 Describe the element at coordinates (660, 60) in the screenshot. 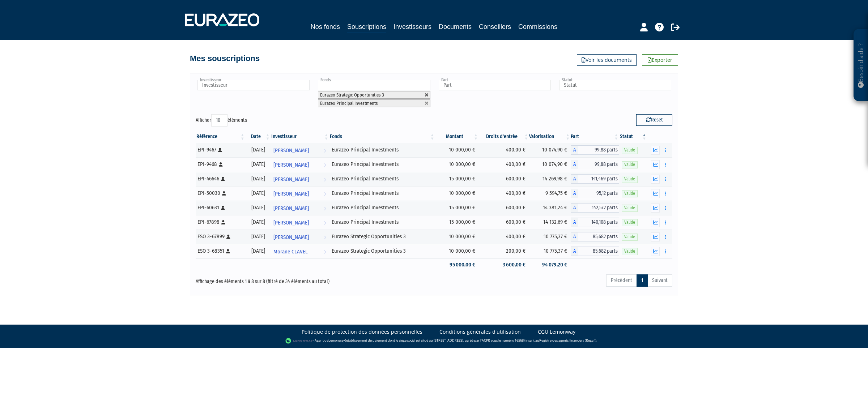

I see `a: Exporter` at that location.